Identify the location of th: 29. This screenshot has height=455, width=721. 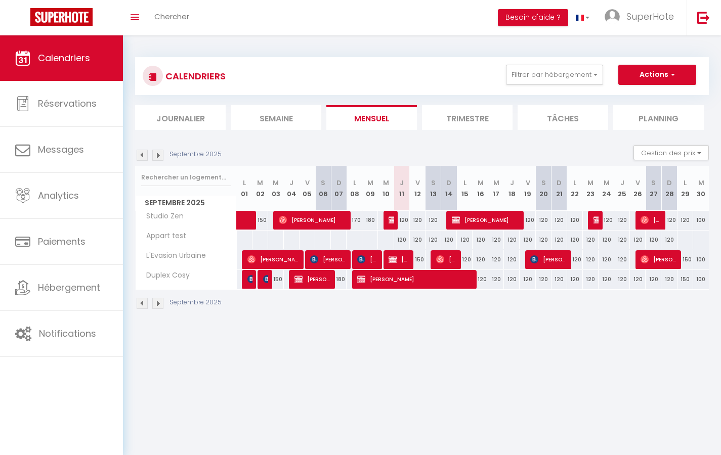
(685, 188).